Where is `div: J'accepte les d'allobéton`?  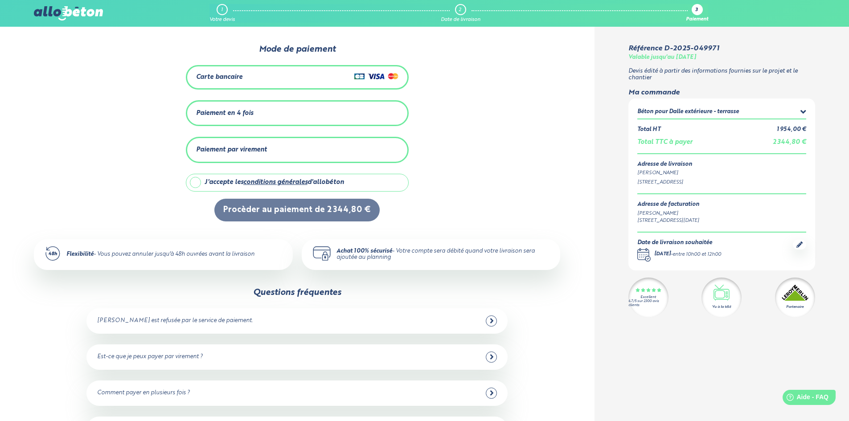 div: J'accepte les d'allobéton is located at coordinates (274, 182).